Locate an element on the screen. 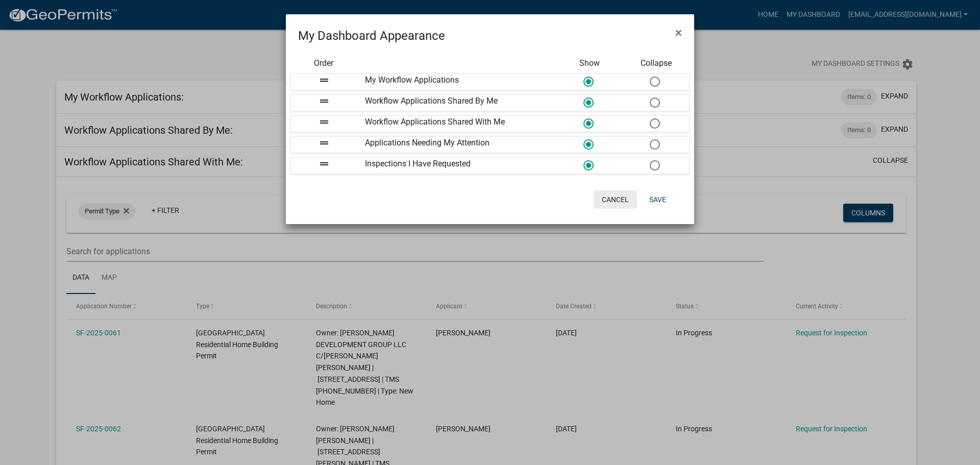 The height and width of the screenshot is (465, 980). button: Close is located at coordinates (678, 32).